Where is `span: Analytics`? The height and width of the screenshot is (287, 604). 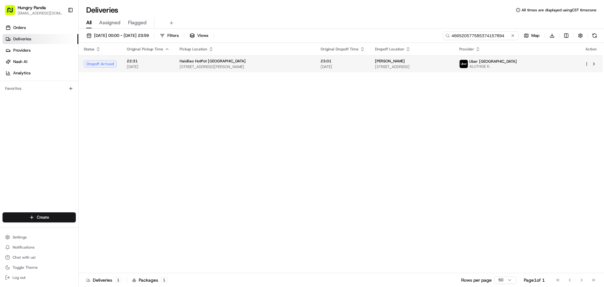
span: Analytics is located at coordinates (22, 73).